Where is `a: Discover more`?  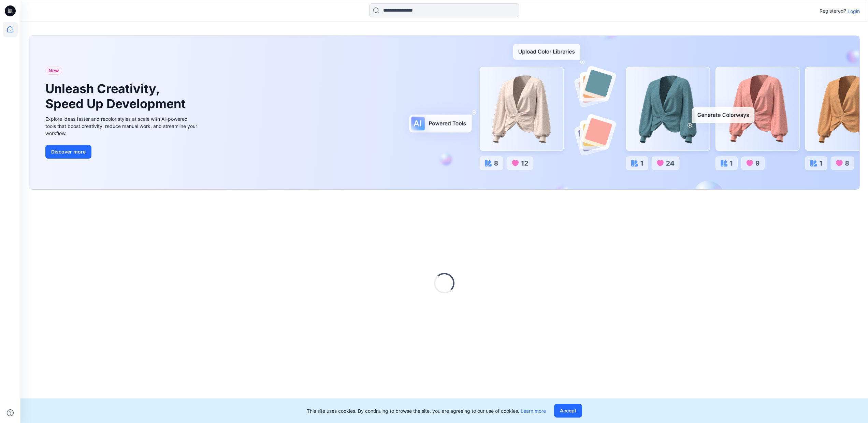 a: Discover more is located at coordinates (122, 152).